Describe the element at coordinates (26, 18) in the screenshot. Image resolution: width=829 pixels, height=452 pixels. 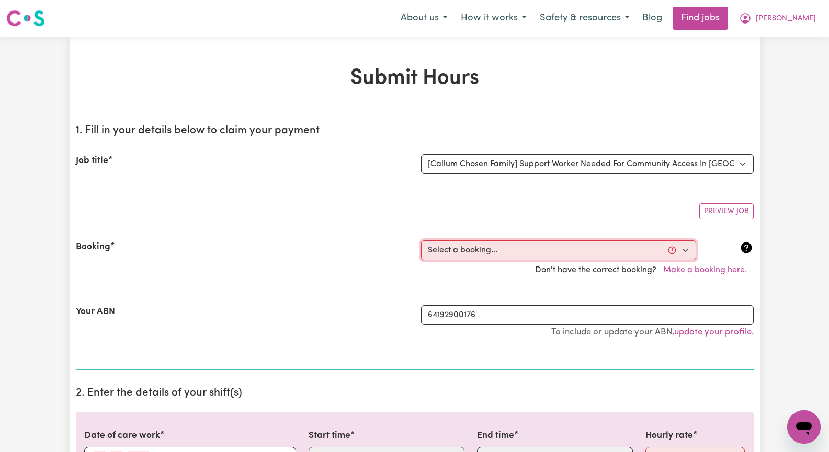
I see `img: Careseekers logo` at that location.